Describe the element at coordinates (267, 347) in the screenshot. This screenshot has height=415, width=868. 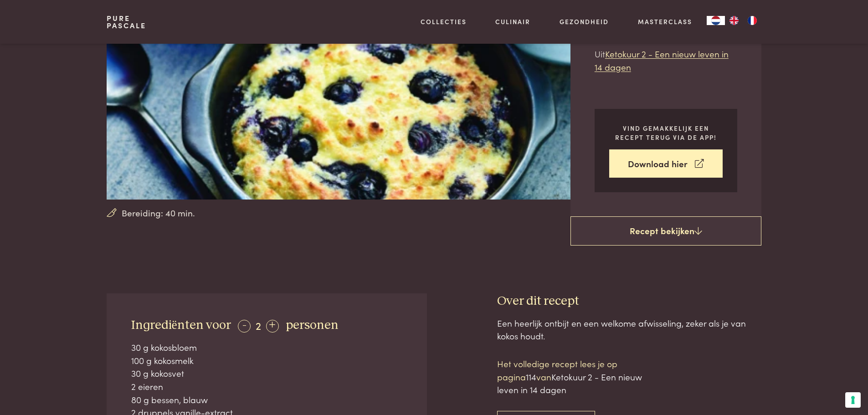
I see `div: 30 g kokosbloem` at that location.